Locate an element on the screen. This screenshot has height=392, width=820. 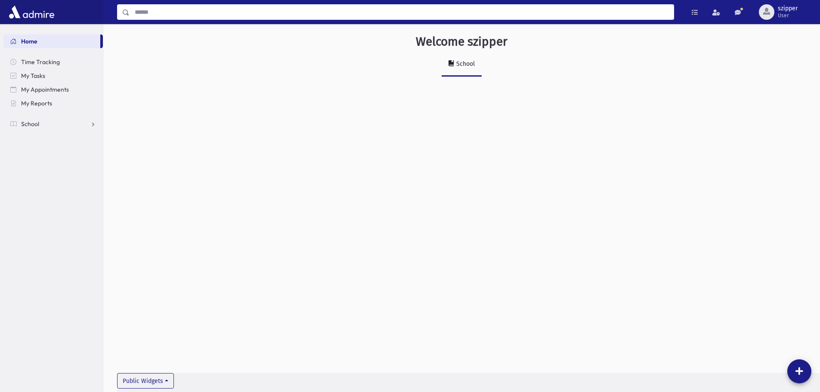
span: School is located at coordinates (30, 124).